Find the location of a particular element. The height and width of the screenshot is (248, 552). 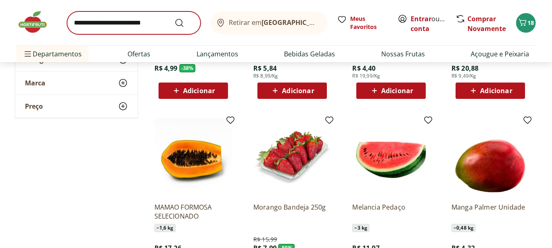

a: MAMAO FORMOSA SELECIONADO is located at coordinates (193, 212).